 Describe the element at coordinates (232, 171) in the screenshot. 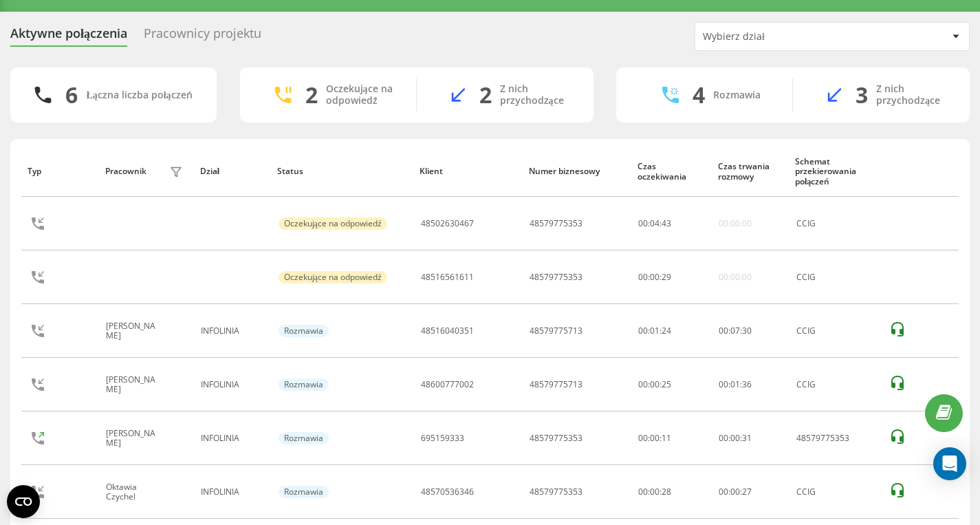

I see `div: Dział` at that location.